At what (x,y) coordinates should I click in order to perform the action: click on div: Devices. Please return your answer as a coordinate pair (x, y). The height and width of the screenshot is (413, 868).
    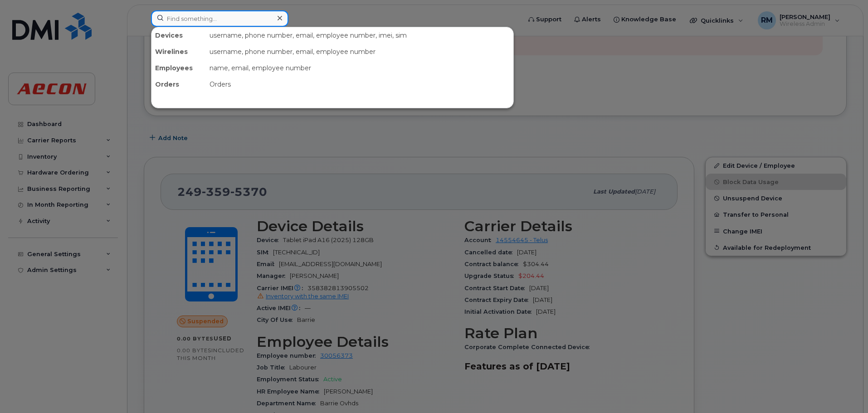
    Looking at the image, I should click on (179, 35).